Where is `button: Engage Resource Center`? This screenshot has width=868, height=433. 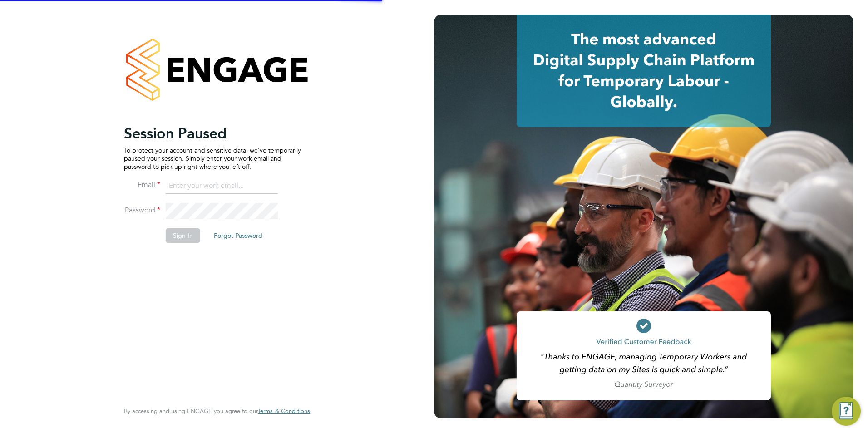 button: Engage Resource Center is located at coordinates (846, 411).